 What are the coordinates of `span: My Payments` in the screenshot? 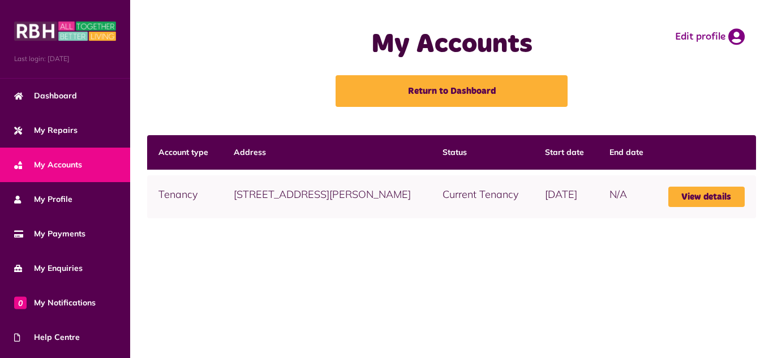 It's located at (50, 234).